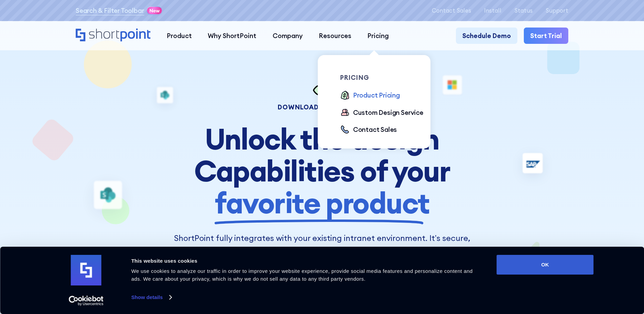 The width and height of the screenshot is (644, 314). I want to click on a: Usercentrics Cookiebot - opens in a new window, so click(86, 301).